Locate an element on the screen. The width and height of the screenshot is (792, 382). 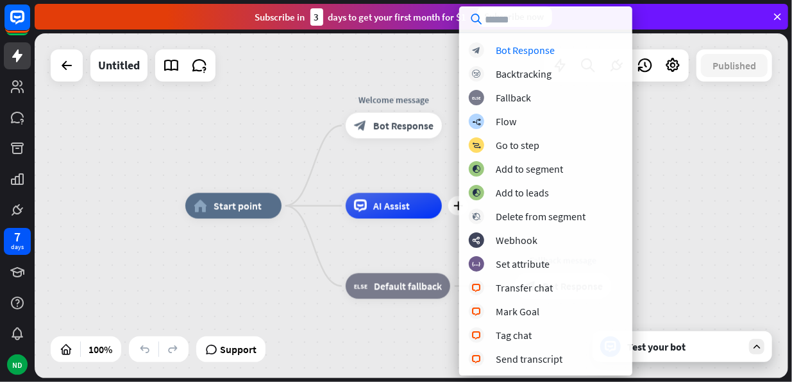
div: 3 is located at coordinates (317, 17).